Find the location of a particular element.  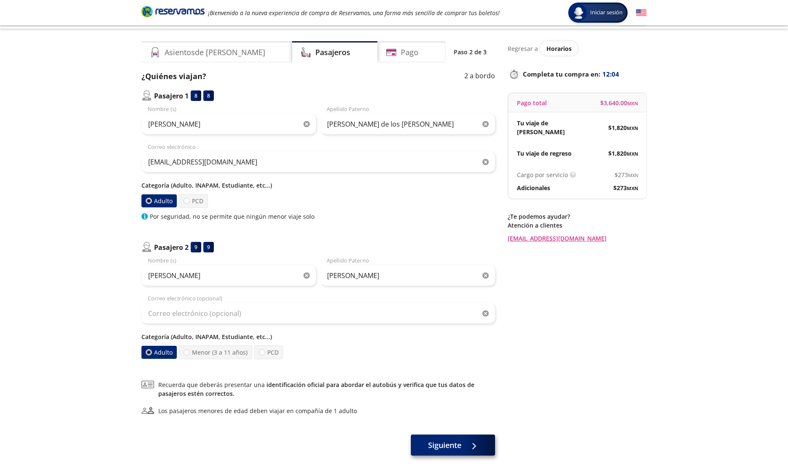

input: Correo electrónico (opcional) is located at coordinates (318, 314).